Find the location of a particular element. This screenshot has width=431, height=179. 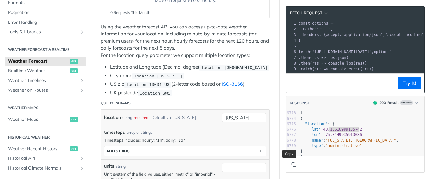

div: array of strings is located at coordinates (139, 132).